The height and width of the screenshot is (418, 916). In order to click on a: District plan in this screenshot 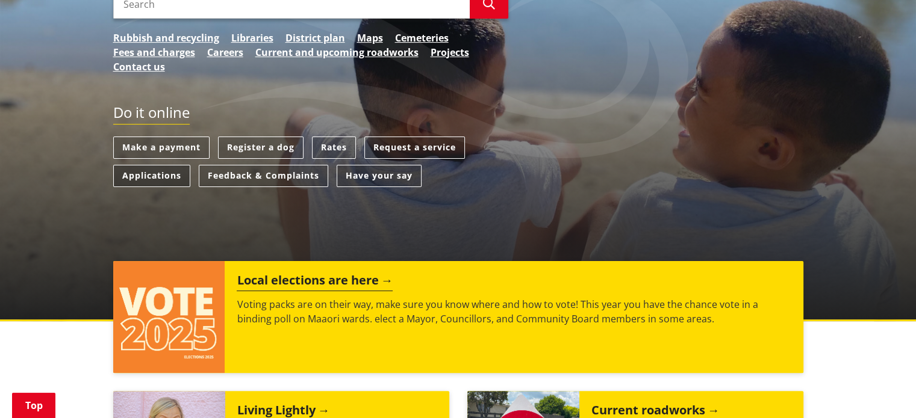, I will do `click(315, 38)`.